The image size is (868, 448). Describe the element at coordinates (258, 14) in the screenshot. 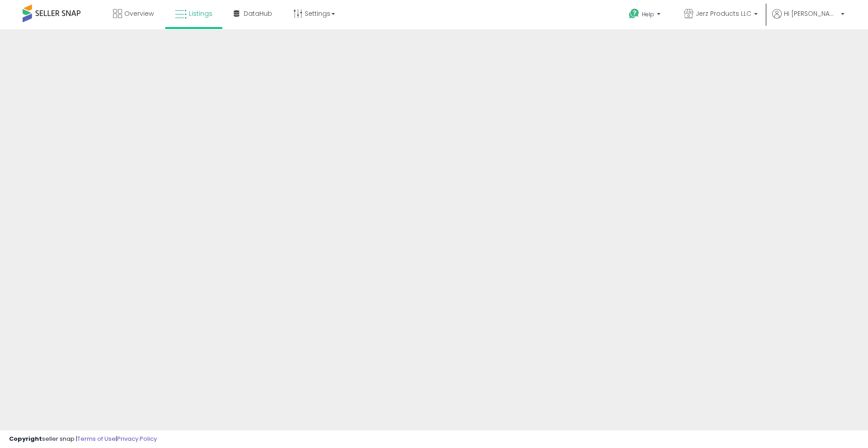

I see `span: DataHub` at that location.